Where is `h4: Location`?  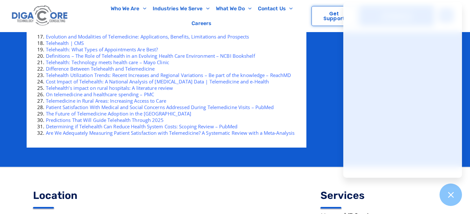 h4: Location is located at coordinates (91, 195).